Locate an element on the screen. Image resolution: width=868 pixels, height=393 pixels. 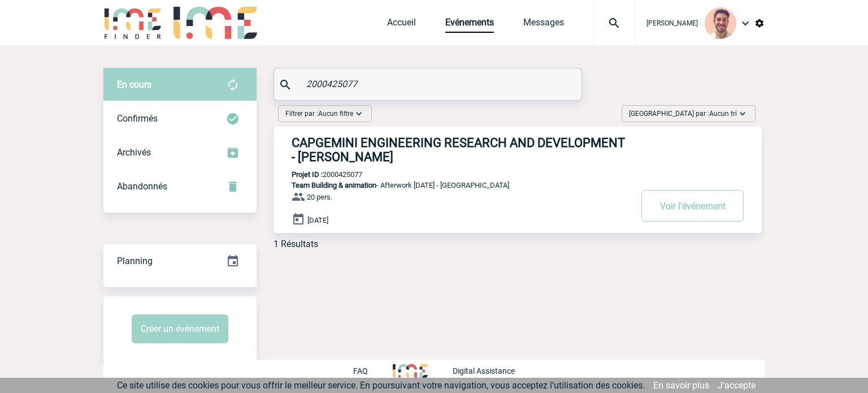
a: J'accepte is located at coordinates (737, 385).